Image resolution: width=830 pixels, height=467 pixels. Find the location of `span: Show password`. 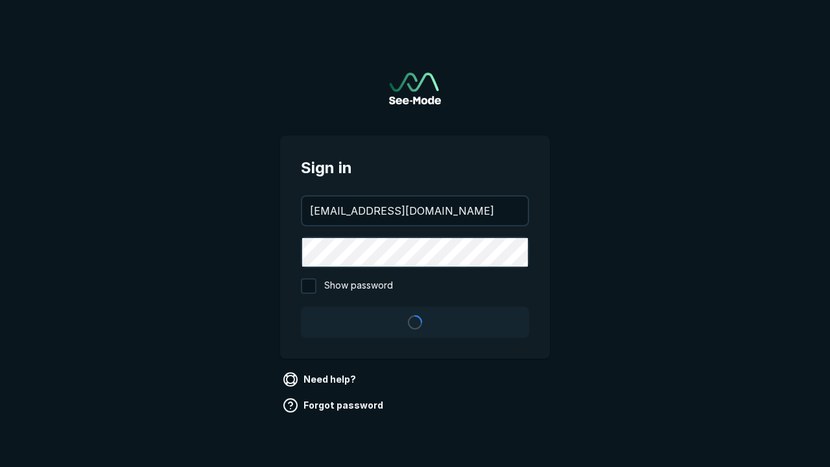

span: Show password is located at coordinates (358, 286).